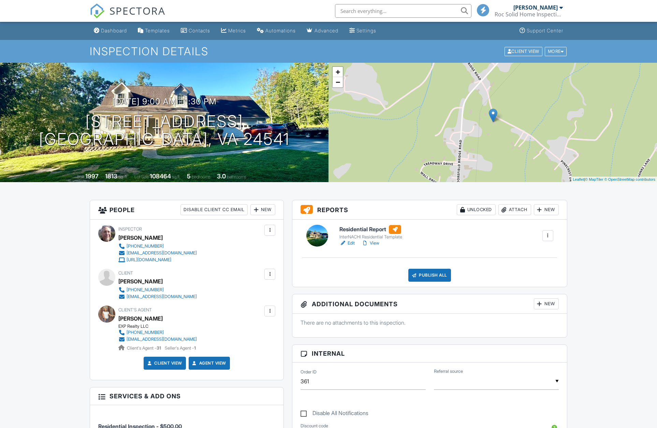 Image resolution: width=657 pixels, height=428 pixels. Describe the element at coordinates (541, 31) in the screenshot. I see `a: Support Center` at that location.